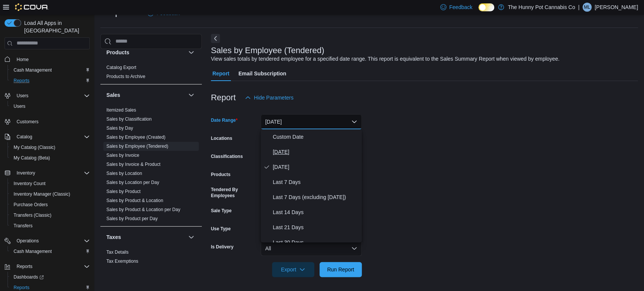 The height and width of the screenshot is (291, 644). What do you see at coordinates (32, 7) in the screenshot?
I see `img: Cova` at bounding box center [32, 7].